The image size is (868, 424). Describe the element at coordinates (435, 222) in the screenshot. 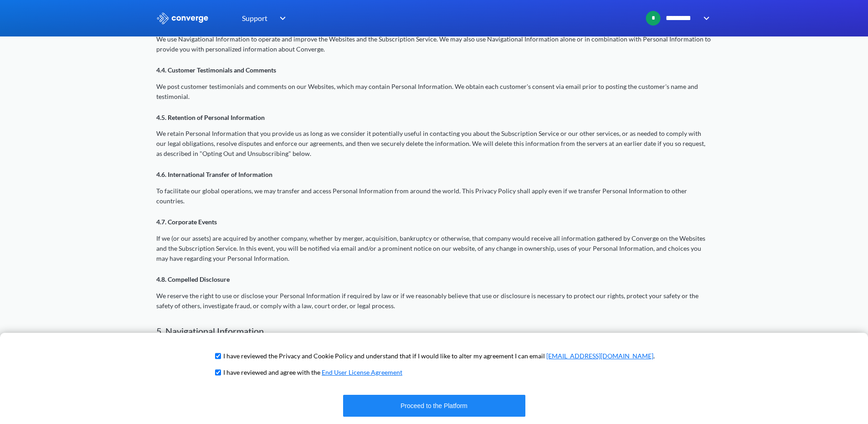

I see `p: 4.7. Corporate Events` at that location.